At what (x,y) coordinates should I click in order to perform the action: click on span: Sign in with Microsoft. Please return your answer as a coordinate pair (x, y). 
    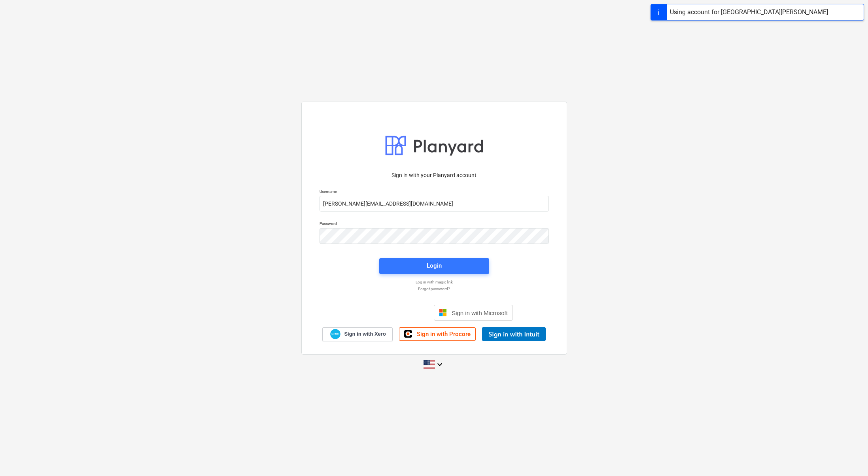
    Looking at the image, I should click on (480, 312).